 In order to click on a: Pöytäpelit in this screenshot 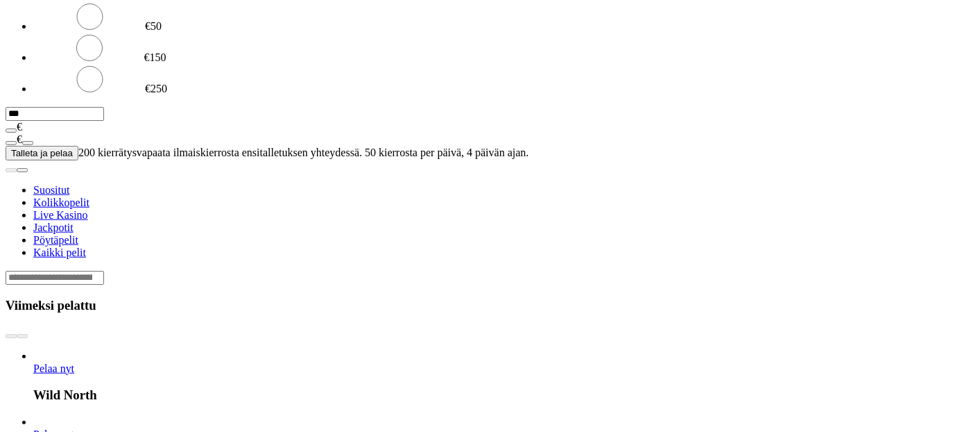, I will do `click(55, 239)`.